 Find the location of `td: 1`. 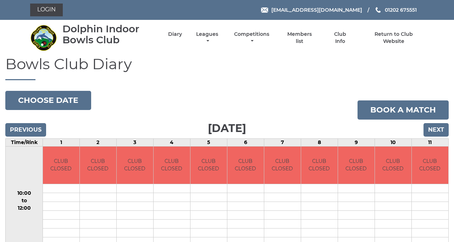

td: 1 is located at coordinates (61, 143).